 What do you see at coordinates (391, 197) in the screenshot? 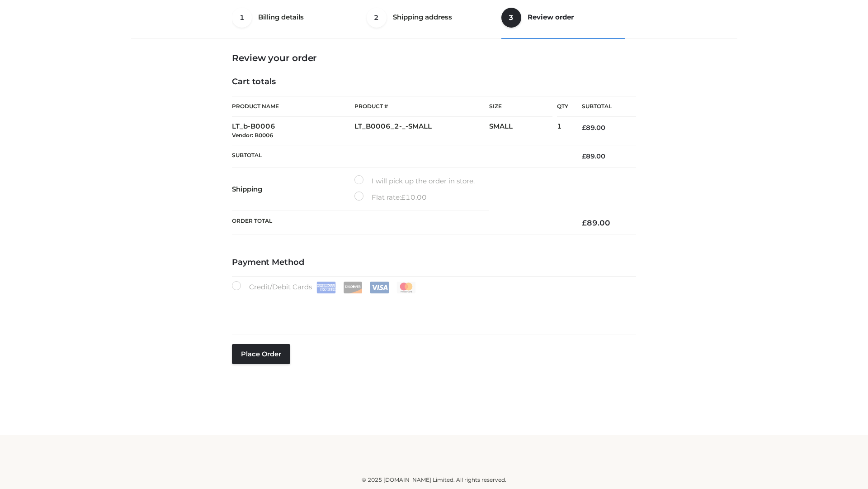
I see `label: Flat rate:` at bounding box center [391, 197].